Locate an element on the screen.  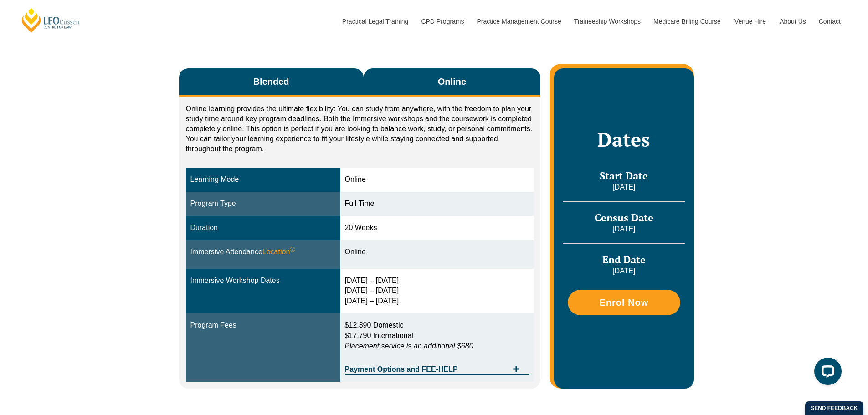
div: Immersive Workshop Dates is located at coordinates (263, 280).